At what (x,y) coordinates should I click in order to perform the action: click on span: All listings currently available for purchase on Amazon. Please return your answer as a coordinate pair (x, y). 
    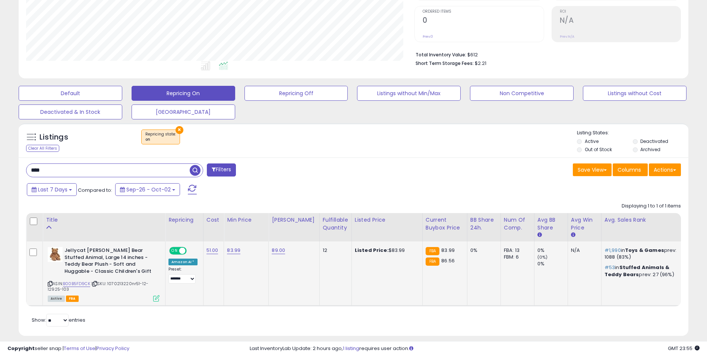
    Looking at the image, I should click on (56, 298).